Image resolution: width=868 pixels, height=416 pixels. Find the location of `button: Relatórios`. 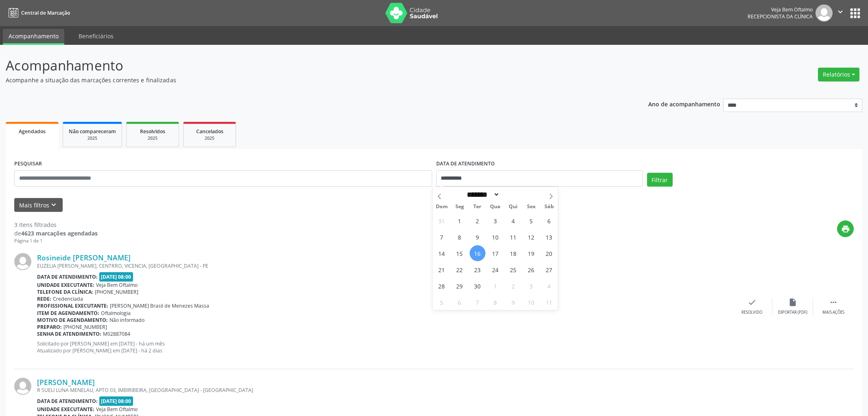

button: Relatórios is located at coordinates (839, 75).